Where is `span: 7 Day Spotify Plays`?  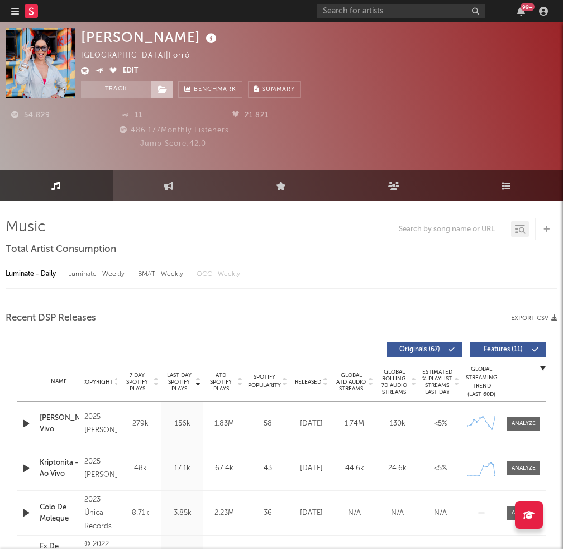 span: 7 Day Spotify Plays is located at coordinates (137, 382).